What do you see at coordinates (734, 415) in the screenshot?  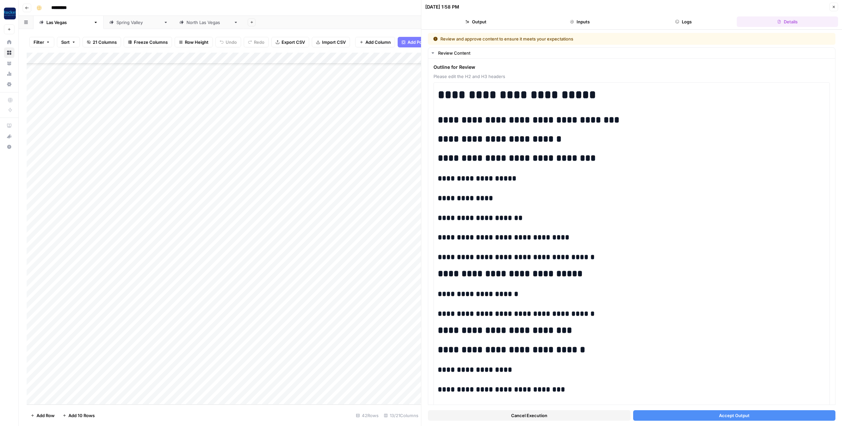 I see `button: Accept Output` at bounding box center [734, 415].